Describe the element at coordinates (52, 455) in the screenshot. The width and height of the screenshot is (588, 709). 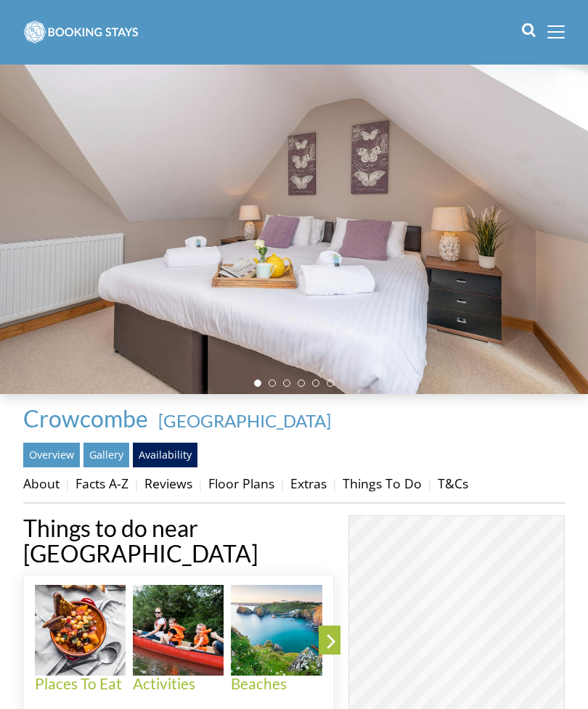
I see `a: Overview` at that location.